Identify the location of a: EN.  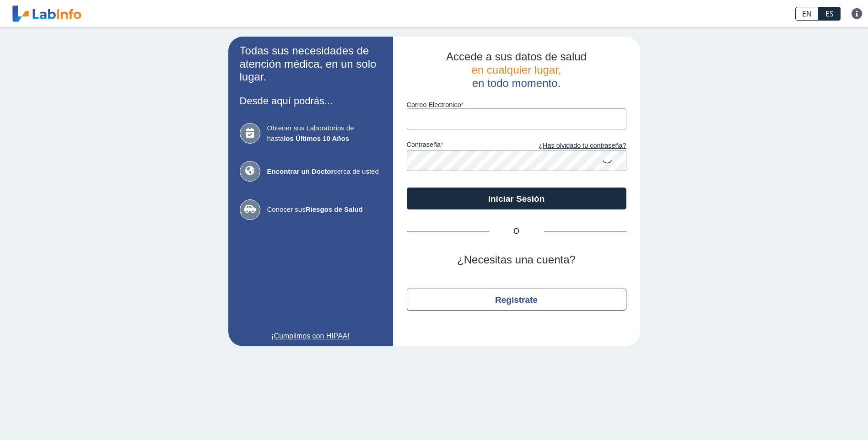
(807, 14).